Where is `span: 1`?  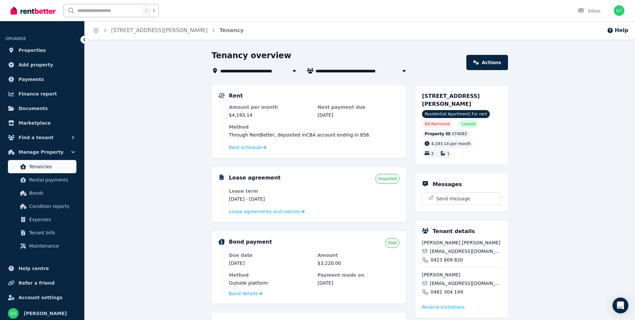
span: 1 is located at coordinates (449, 154).